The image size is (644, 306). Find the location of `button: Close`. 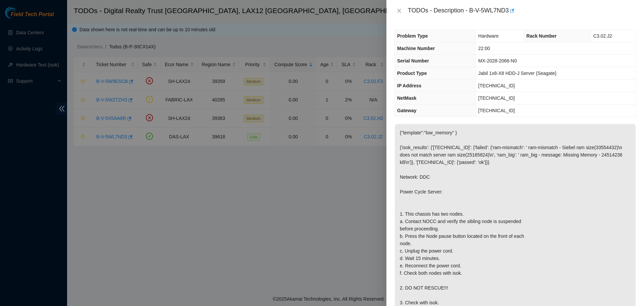

button: Close is located at coordinates (399, 11).